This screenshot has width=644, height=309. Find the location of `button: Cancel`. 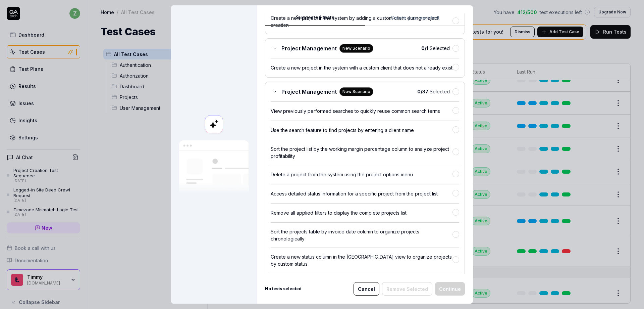

button: Cancel is located at coordinates (366, 289).